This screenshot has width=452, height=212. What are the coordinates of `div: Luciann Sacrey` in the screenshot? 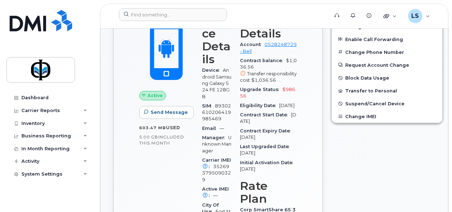 It's located at (419, 16).